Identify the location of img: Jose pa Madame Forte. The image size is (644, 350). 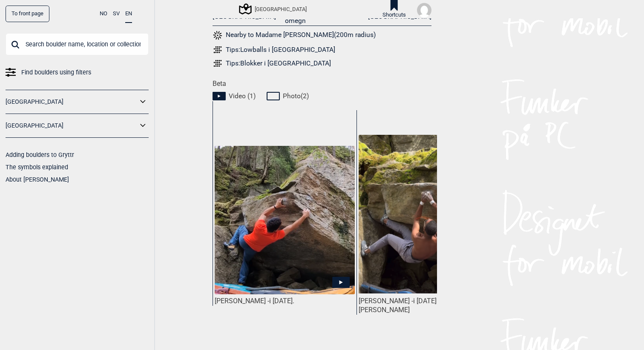
(428, 214).